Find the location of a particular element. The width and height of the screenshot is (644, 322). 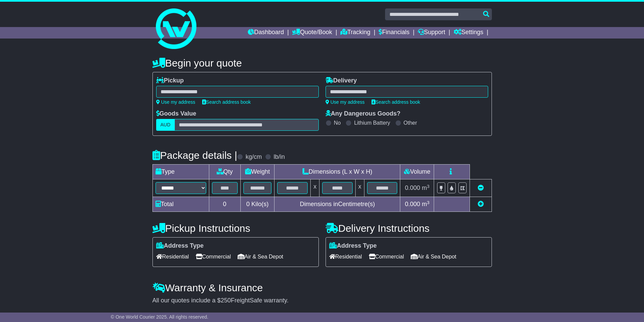

label: lb/in is located at coordinates (279, 157).